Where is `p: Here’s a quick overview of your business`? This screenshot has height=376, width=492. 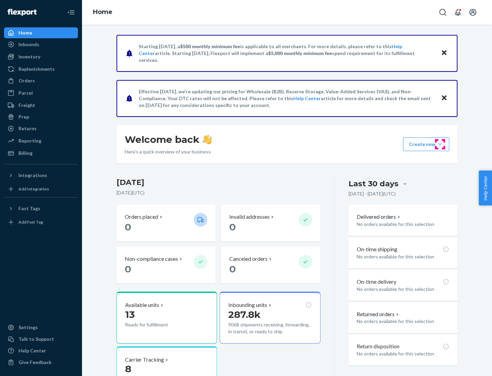 p: Here’s a quick overview of your business is located at coordinates (168, 152).